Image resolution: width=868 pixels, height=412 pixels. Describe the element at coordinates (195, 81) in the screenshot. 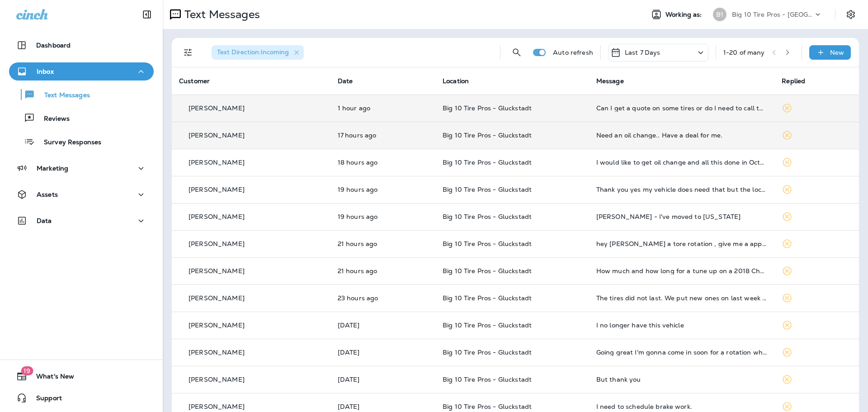

I see `span: Customer` at that location.